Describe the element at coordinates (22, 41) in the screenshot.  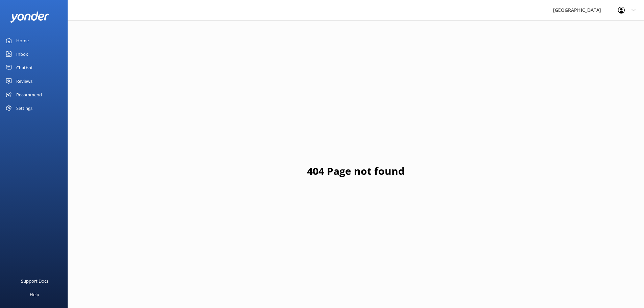
I see `div: Home` at that location.